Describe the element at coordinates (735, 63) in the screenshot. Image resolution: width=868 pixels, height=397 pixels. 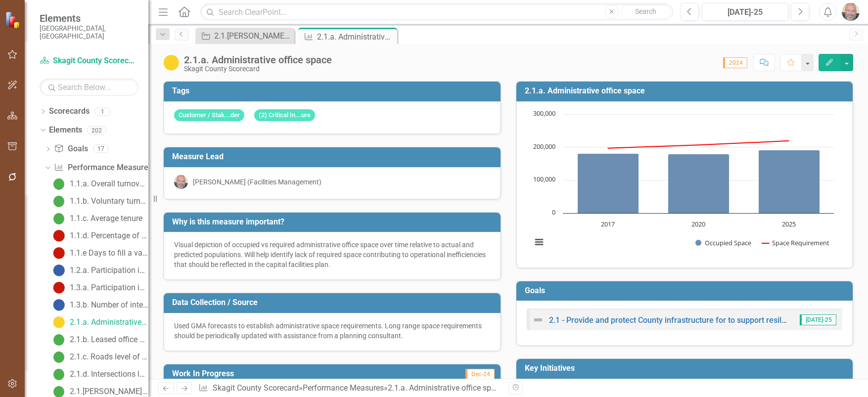
I see `span: 2024` at that location.